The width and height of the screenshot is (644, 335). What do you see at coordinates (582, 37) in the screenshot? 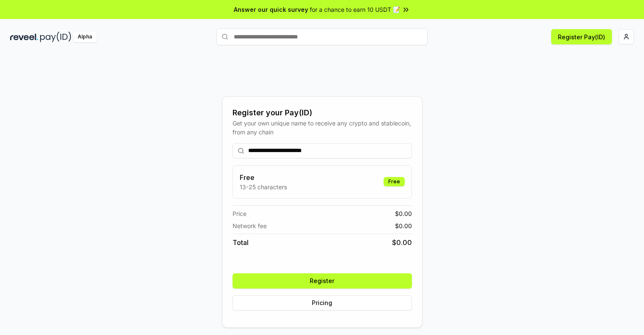
I see `button: Register Pay(ID)` at bounding box center [582, 37].